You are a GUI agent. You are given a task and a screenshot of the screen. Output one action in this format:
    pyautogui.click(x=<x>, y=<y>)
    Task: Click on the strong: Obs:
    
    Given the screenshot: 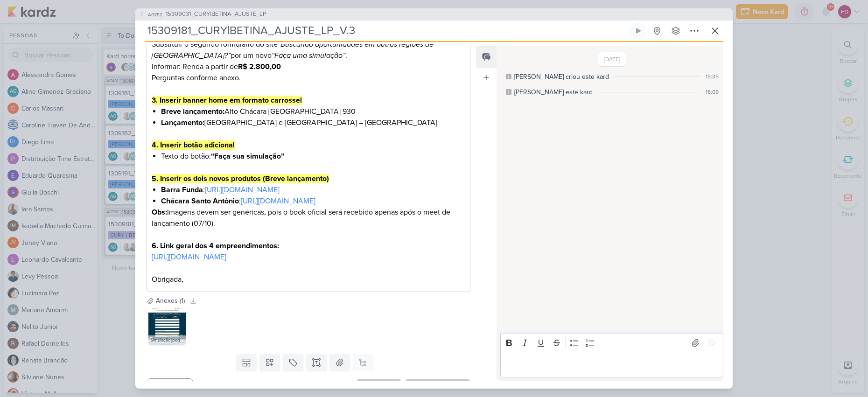 What is the action you would take?
    pyautogui.click(x=159, y=212)
    